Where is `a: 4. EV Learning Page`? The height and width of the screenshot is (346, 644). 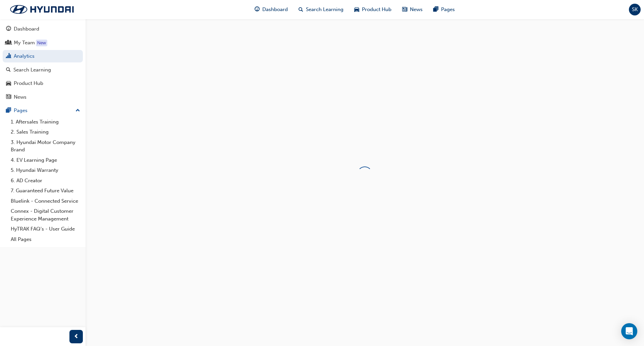
a: 4. EV Learning Page is located at coordinates (45, 160).